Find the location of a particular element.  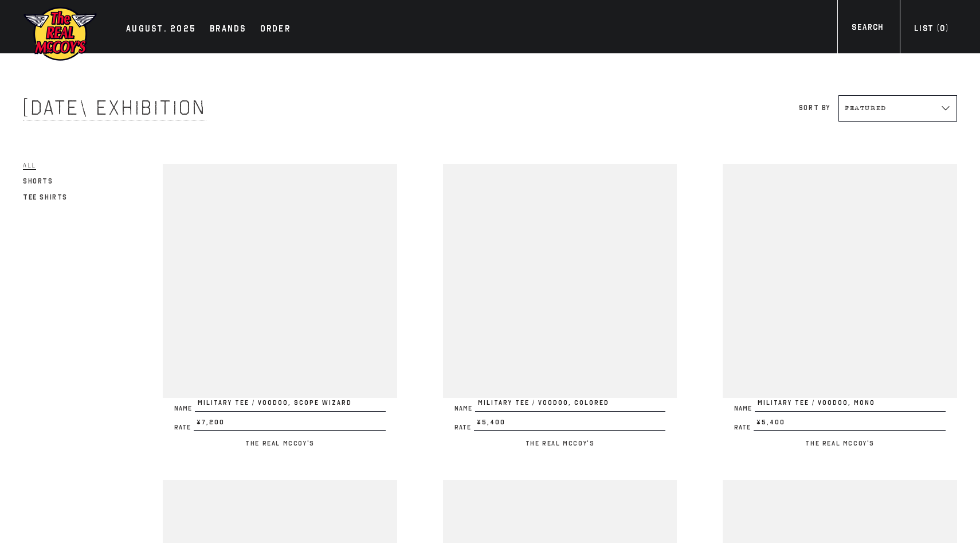

div: Order is located at coordinates (275, 29).